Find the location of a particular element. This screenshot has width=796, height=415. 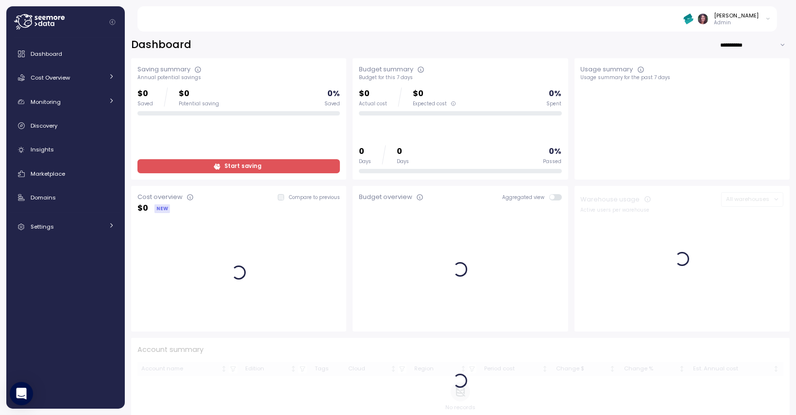

span: Dashboard is located at coordinates (46, 54).